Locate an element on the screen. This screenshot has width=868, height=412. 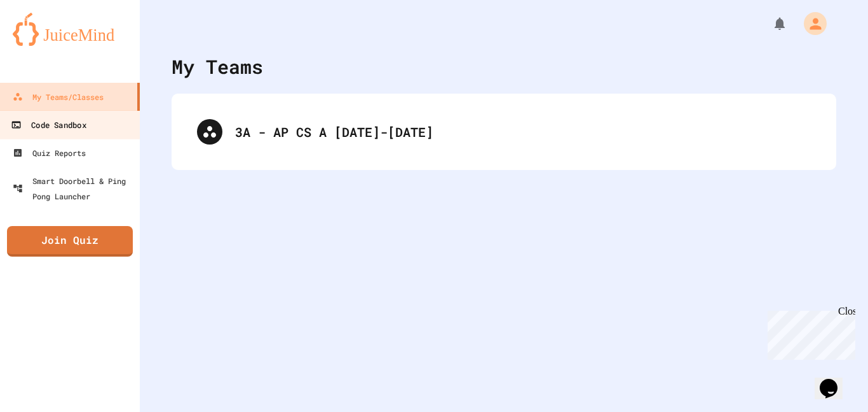
div: Chat with us now!Close is located at coordinates (46, 43).